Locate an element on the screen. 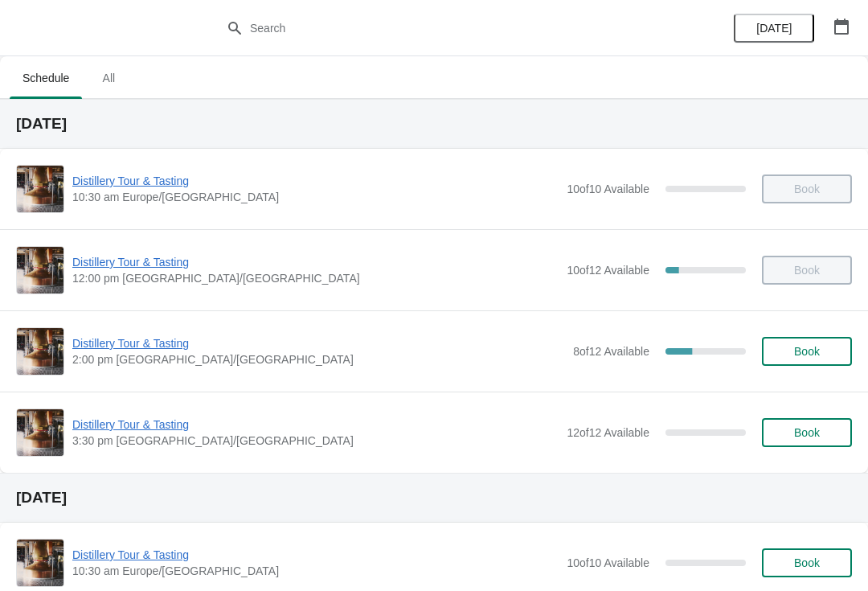 This screenshot has width=868, height=591. span: 10 of 12 Available is located at coordinates (608, 270).